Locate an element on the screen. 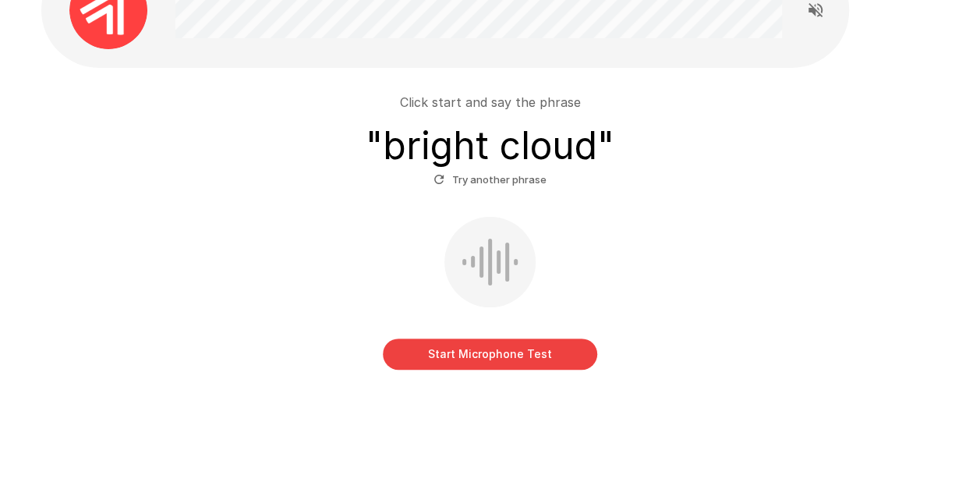 The width and height of the screenshot is (980, 500). button: Start Microphone Test is located at coordinates (490, 354).